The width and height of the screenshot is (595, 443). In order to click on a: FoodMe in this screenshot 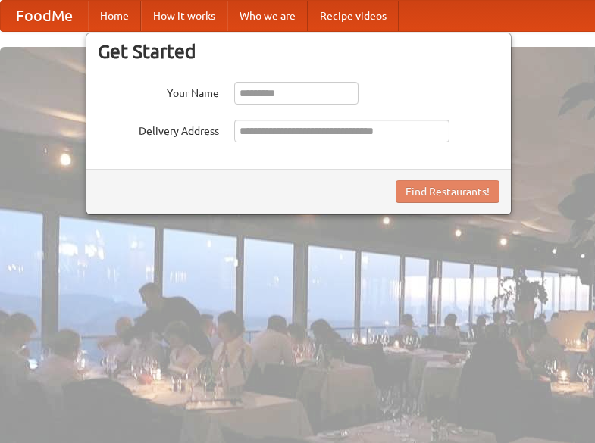, I will do `click(44, 16)`.